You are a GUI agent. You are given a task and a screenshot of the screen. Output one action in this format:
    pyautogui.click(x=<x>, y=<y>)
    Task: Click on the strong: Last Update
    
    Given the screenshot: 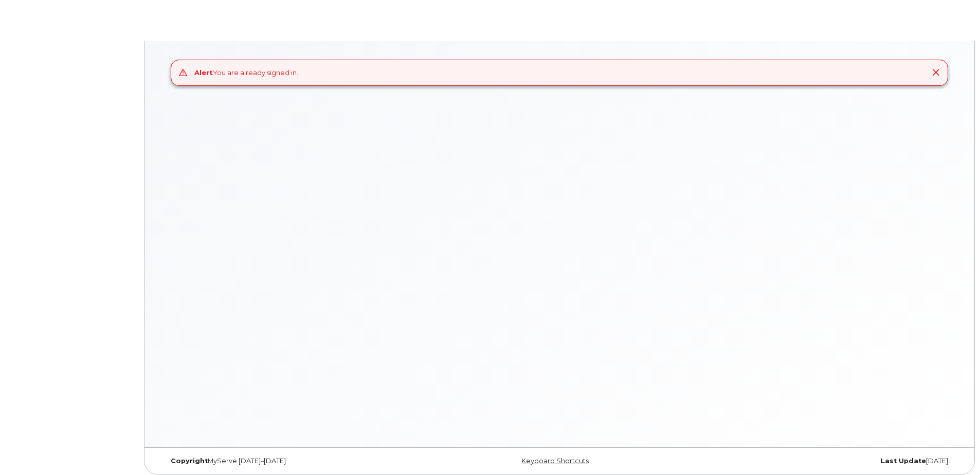 What is the action you would take?
    pyautogui.click(x=903, y=461)
    